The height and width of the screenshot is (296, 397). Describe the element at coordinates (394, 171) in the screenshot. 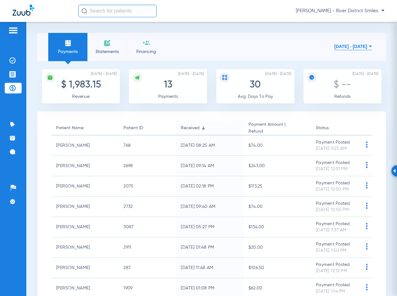

I see `img: Arrow` at that location.